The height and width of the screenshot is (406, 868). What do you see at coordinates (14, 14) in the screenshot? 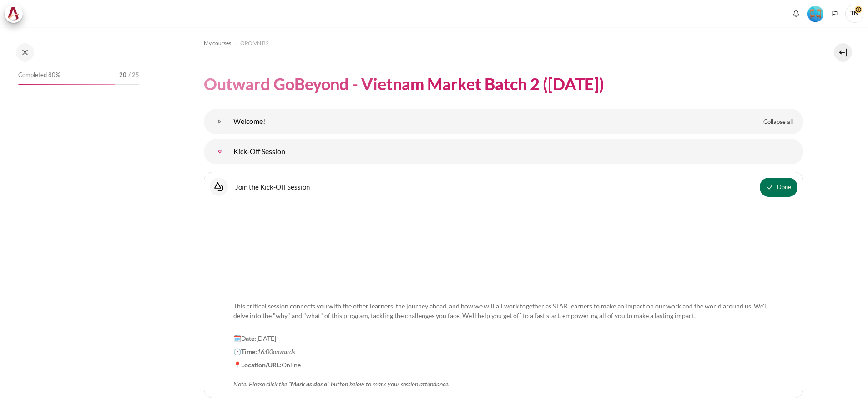
I see `img: Architeck` at bounding box center [14, 14].